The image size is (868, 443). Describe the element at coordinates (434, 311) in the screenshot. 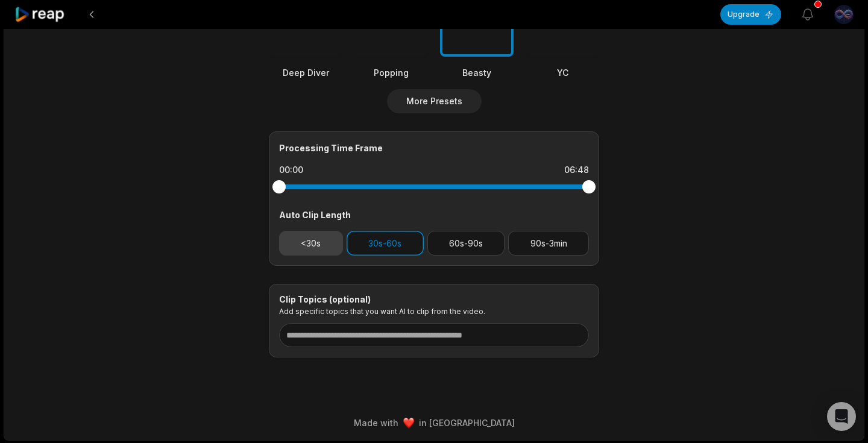

I see `p: Add specific topics that you want AI to clip from the video.` at that location.